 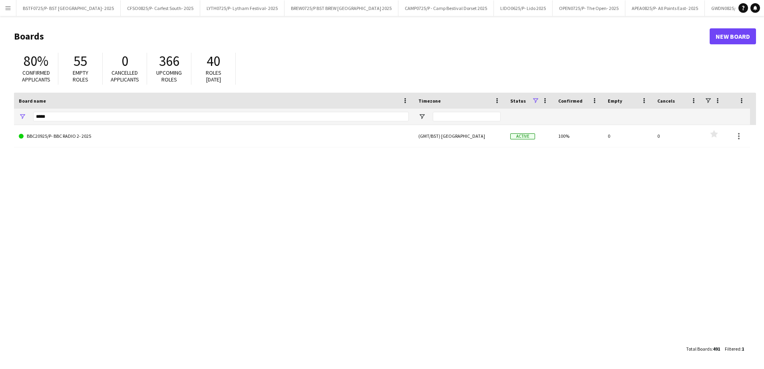 I want to click on span: Empty, so click(x=615, y=101).